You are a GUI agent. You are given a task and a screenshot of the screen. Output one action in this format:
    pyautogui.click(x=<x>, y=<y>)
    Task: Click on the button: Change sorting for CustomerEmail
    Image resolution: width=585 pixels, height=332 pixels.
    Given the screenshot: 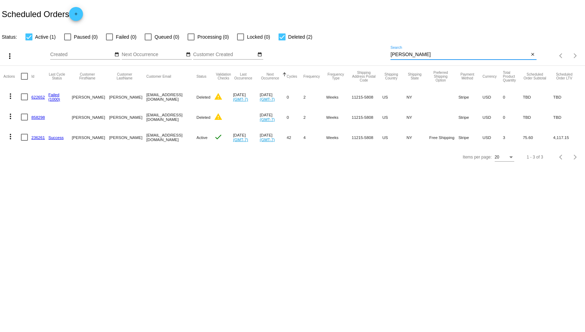 What is the action you would take?
    pyautogui.click(x=159, y=76)
    